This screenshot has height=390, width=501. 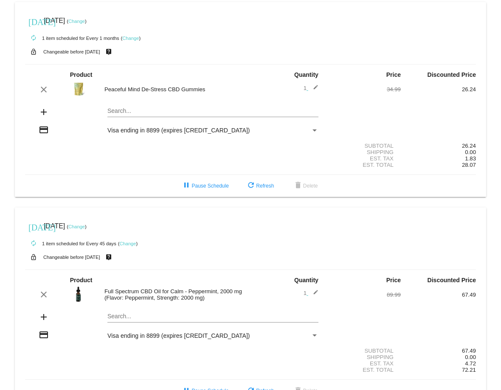 What do you see at coordinates (305, 186) in the screenshot?
I see `span: Delete` at bounding box center [305, 186].